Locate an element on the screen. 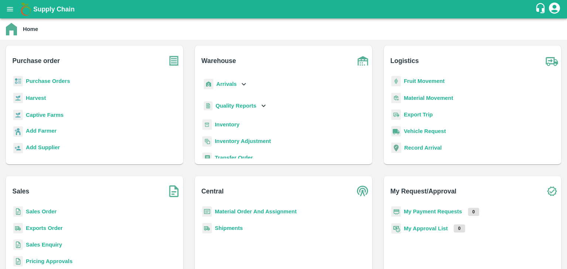  div: Arrivals is located at coordinates (225, 84).